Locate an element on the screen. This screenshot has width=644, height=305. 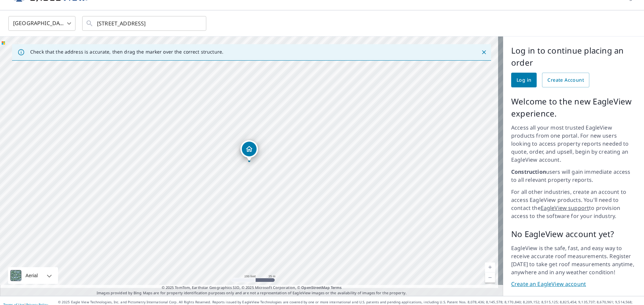
p: No EagleView account yet? is located at coordinates (574, 234).